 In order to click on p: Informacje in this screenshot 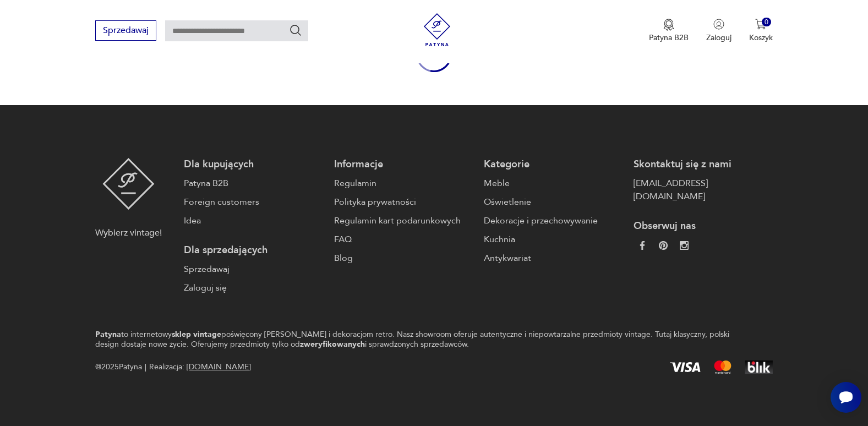, I will do `click(403, 165)`.